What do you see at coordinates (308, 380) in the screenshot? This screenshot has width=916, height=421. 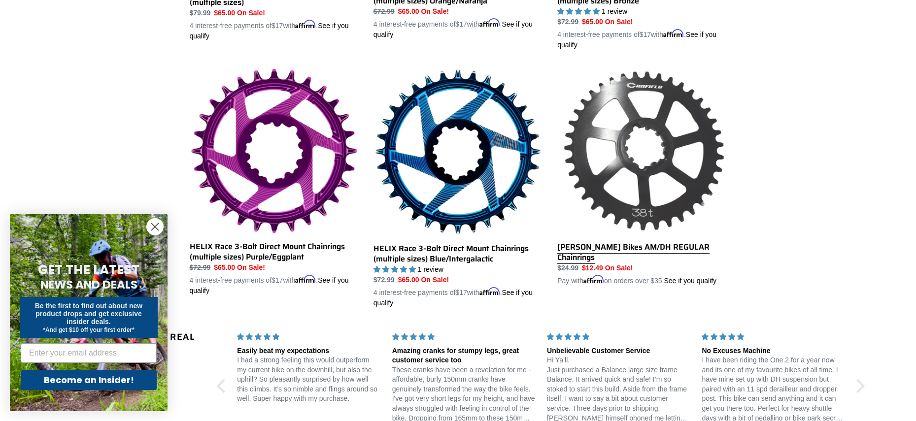 I see `p: I had a strong feeling this would outperform my current bike on the downhill, but also the uphill...` at bounding box center [308, 380].